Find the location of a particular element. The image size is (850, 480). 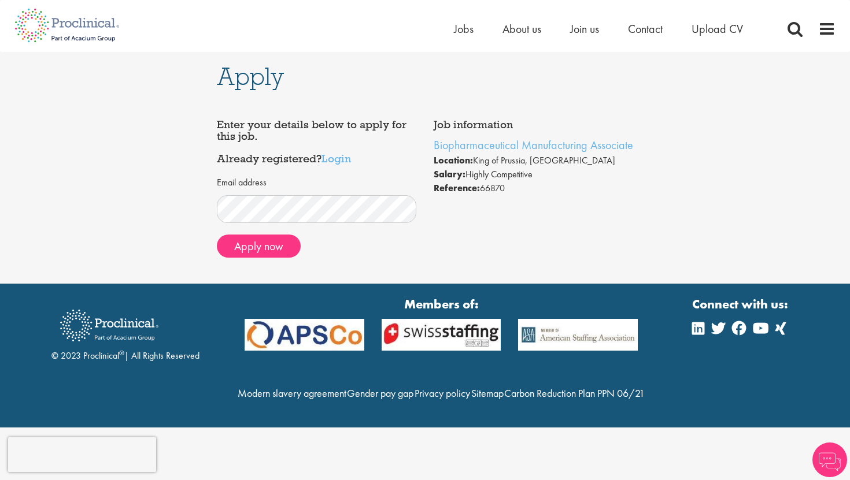

span: Upload CV is located at coordinates (717, 29).